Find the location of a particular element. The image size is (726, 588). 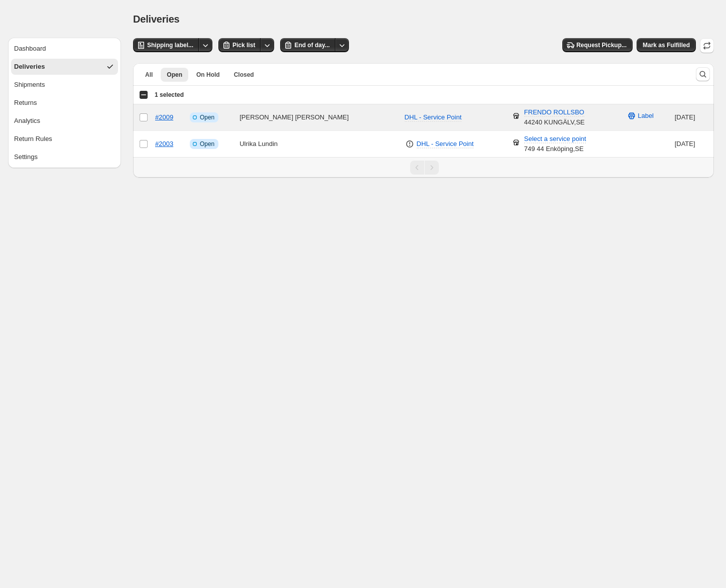

button: FRENDO ROLLSBO is located at coordinates (554, 112).